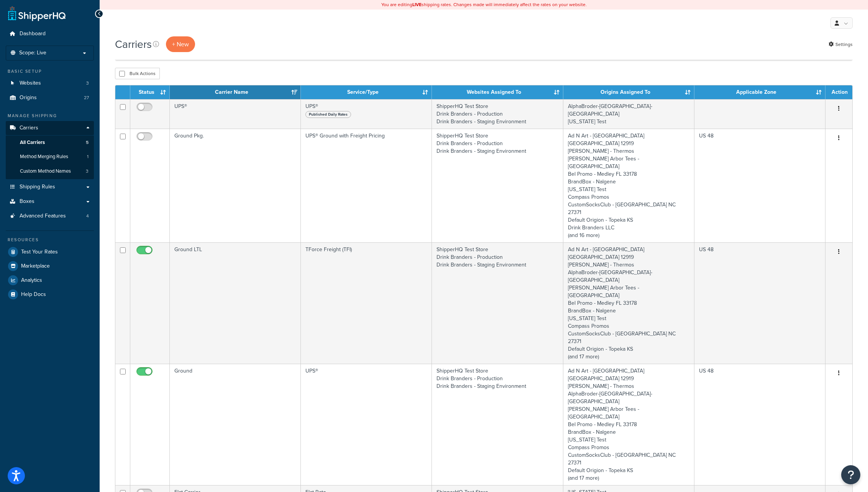 This screenshot has height=492, width=868. I want to click on td: Ground, so click(235, 424).